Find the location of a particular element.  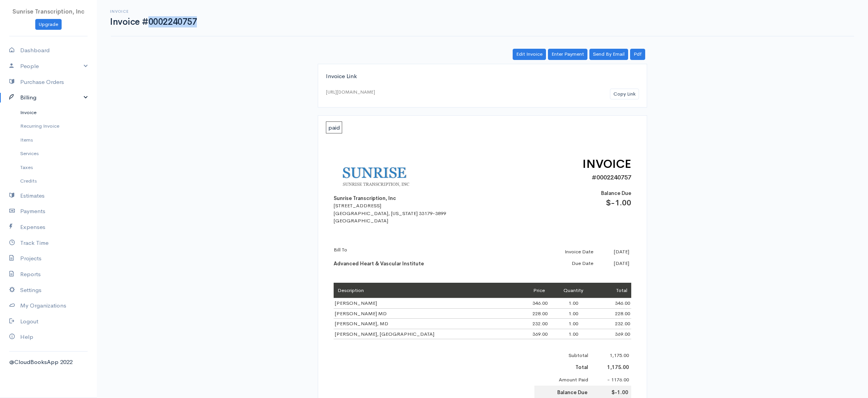

span: #0002240757 is located at coordinates (611, 177).